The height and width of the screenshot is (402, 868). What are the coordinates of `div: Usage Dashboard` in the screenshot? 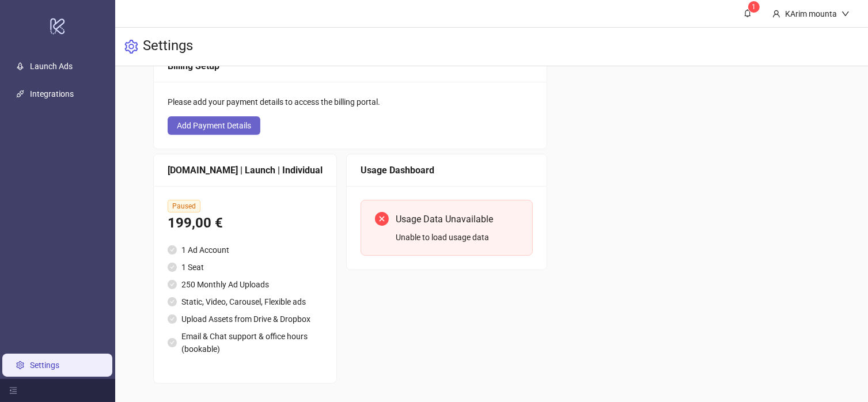 It's located at (446, 170).